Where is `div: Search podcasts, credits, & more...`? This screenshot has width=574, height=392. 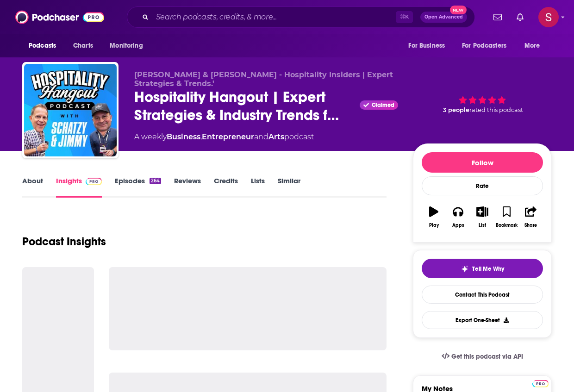 div: Search podcasts, credits, & more... is located at coordinates (301, 17).